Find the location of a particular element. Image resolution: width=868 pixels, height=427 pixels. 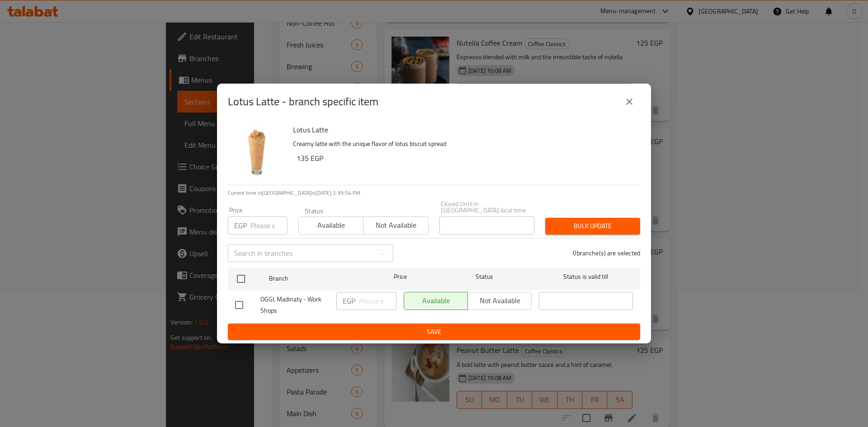

span: Branch is located at coordinates (316, 278).